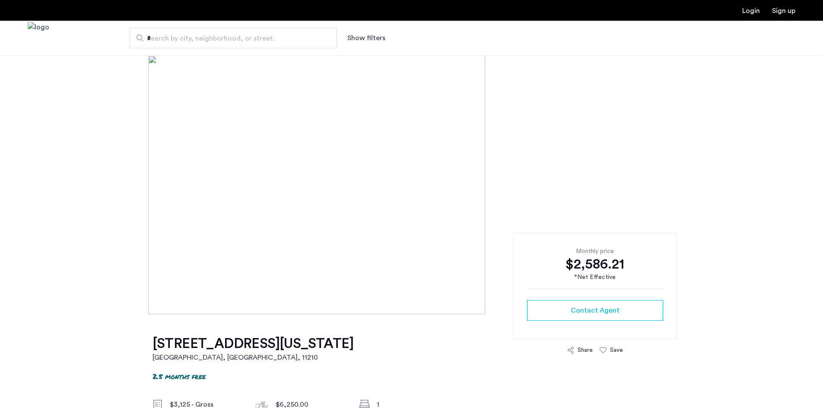 The width and height of the screenshot is (823, 408). Describe the element at coordinates (595, 277) in the screenshot. I see `div: *Net Effective` at that location.